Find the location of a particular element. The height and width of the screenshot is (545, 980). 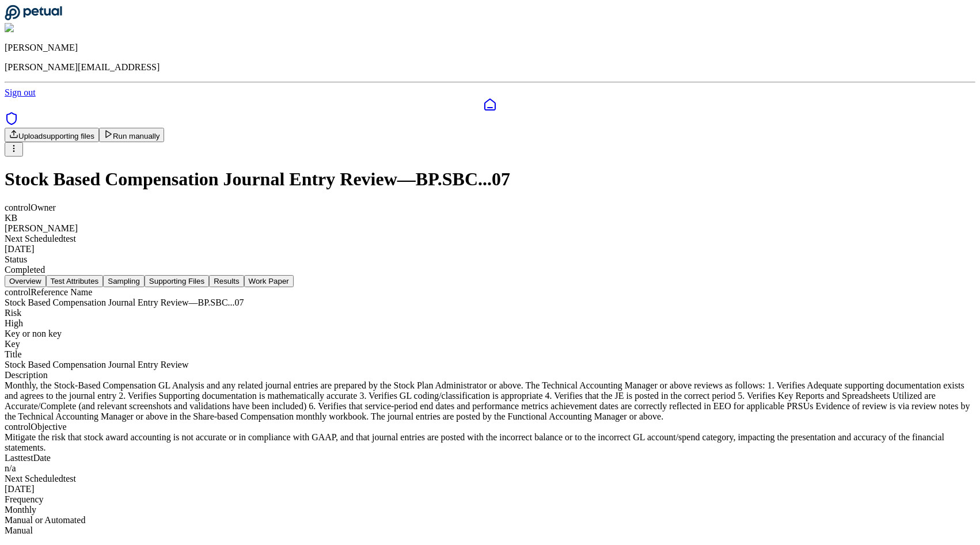

div: Frequency is located at coordinates (490, 499).